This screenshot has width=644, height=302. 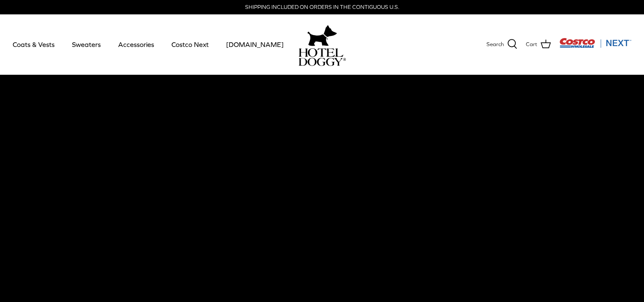 What do you see at coordinates (86, 45) in the screenshot?
I see `a: Sweaters` at bounding box center [86, 45].